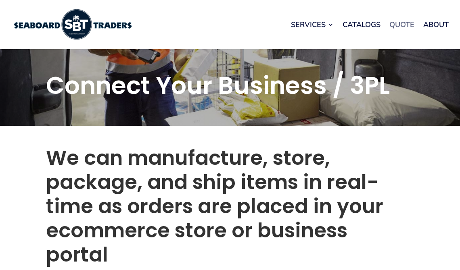  Describe the element at coordinates (312, 25) in the screenshot. I see `a: Services` at that location.